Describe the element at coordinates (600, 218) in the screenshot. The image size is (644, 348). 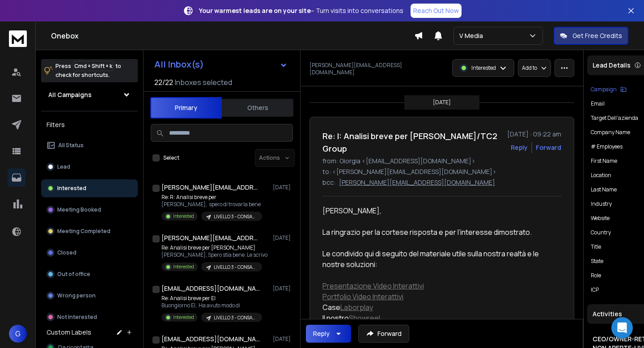
I see `p: website` at that location.